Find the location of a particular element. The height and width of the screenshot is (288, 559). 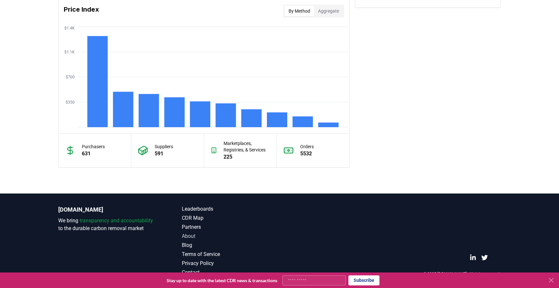

tspan: $700 is located at coordinates (70, 77).